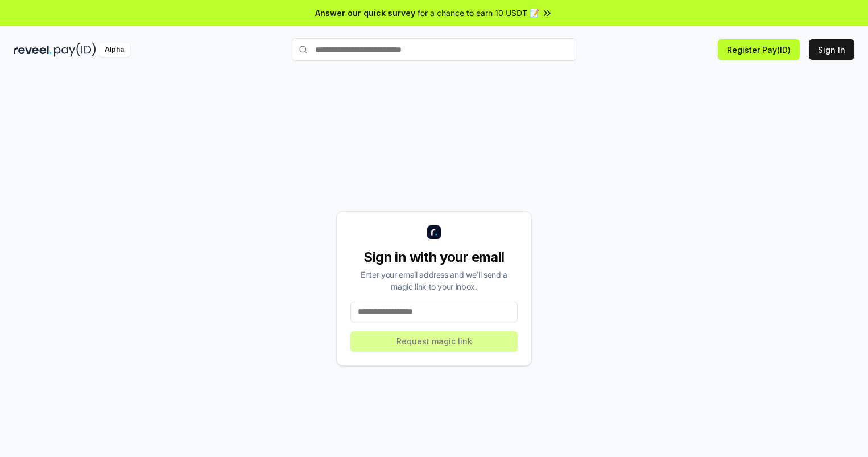 Image resolution: width=868 pixels, height=457 pixels. Describe the element at coordinates (434, 257) in the screenshot. I see `div: Sign in with your email` at that location.